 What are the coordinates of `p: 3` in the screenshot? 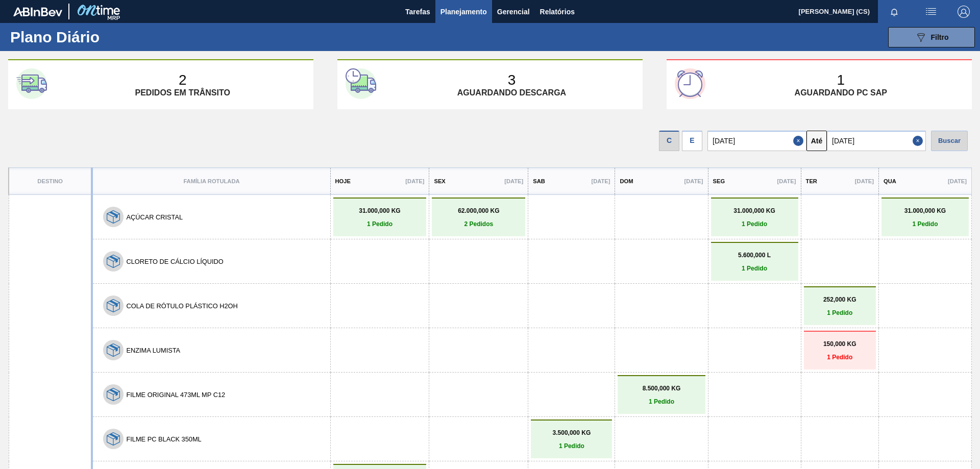 It's located at (512, 80).